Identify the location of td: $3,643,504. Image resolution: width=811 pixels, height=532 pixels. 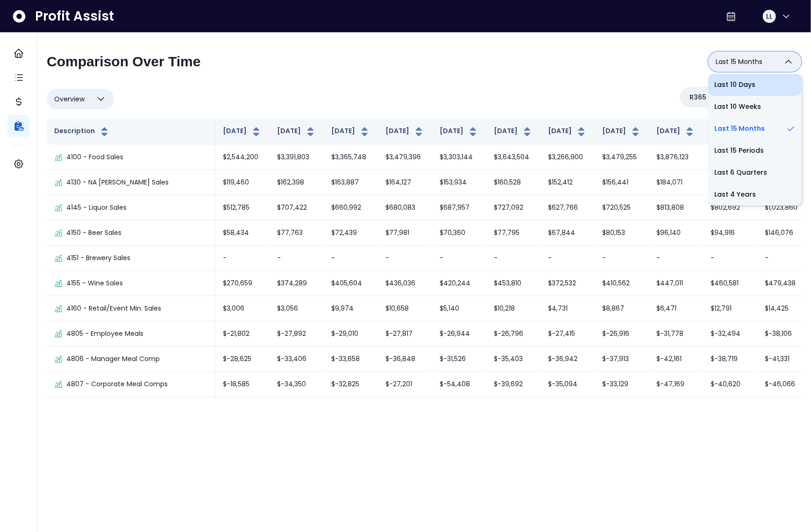
(514, 158).